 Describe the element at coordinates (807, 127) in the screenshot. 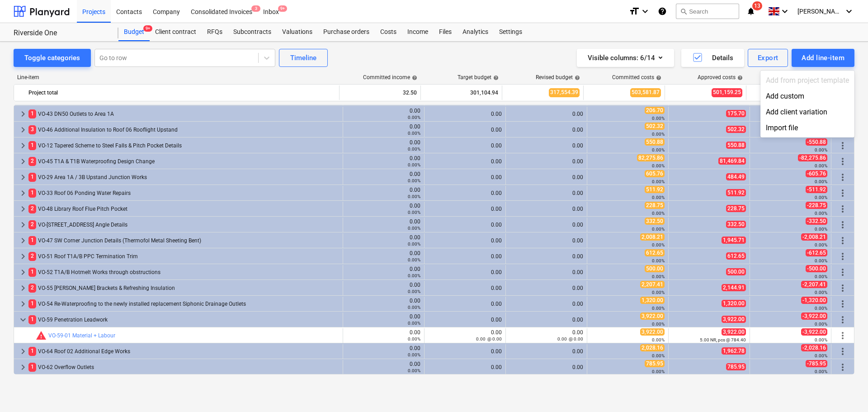

I see `div: Import file` at that location.